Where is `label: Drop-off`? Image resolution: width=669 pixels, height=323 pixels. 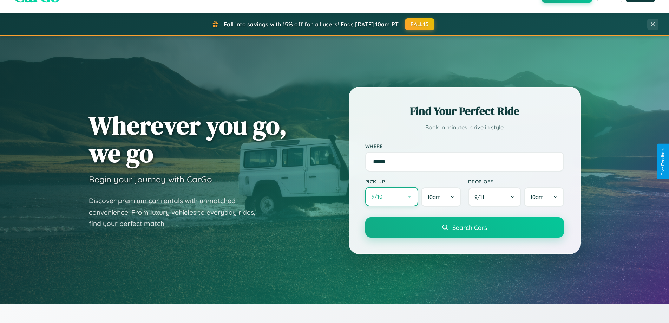 label: Drop-off is located at coordinates (516, 181).